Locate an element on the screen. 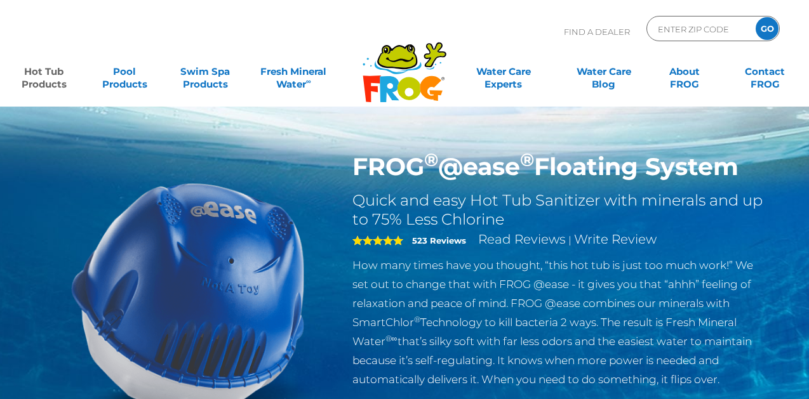 Image resolution: width=809 pixels, height=399 pixels. a: AboutFROG is located at coordinates (684, 72).